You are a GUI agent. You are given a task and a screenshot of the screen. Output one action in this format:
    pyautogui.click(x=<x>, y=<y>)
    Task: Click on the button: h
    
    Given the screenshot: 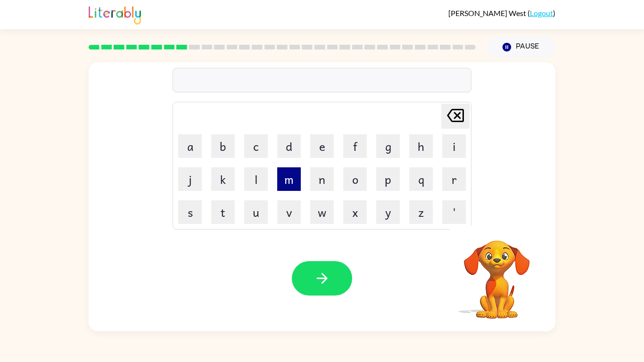 What is the action you would take?
    pyautogui.click(x=421, y=146)
    